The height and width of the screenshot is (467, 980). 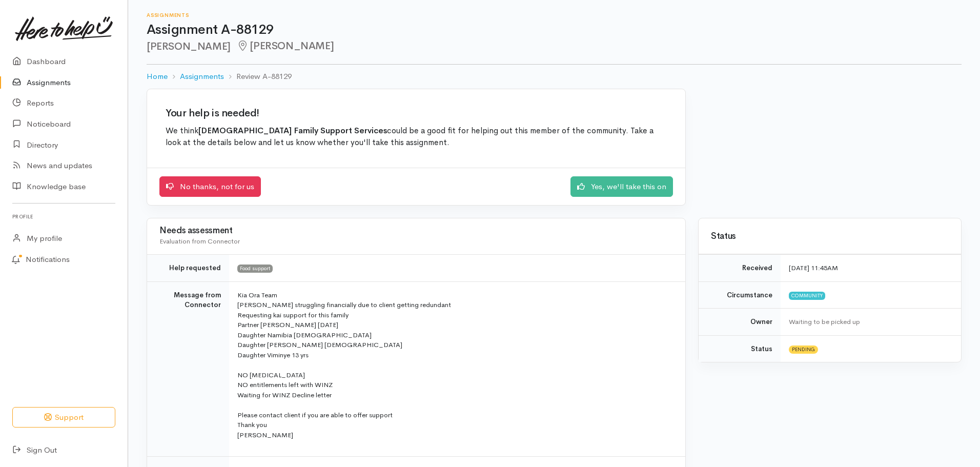 What do you see at coordinates (803, 350) in the screenshot?
I see `span: Pending` at bounding box center [803, 350].